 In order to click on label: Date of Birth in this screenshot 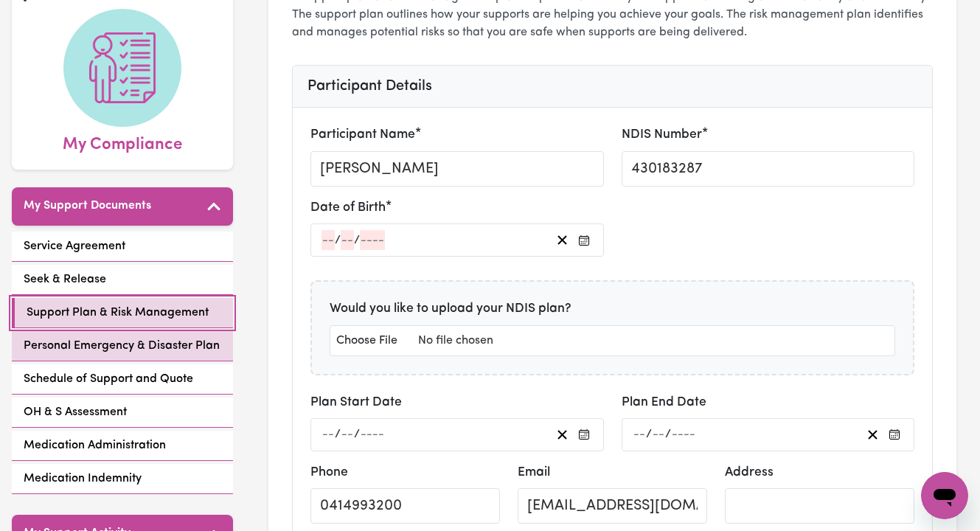, I will do `click(348, 208)`.